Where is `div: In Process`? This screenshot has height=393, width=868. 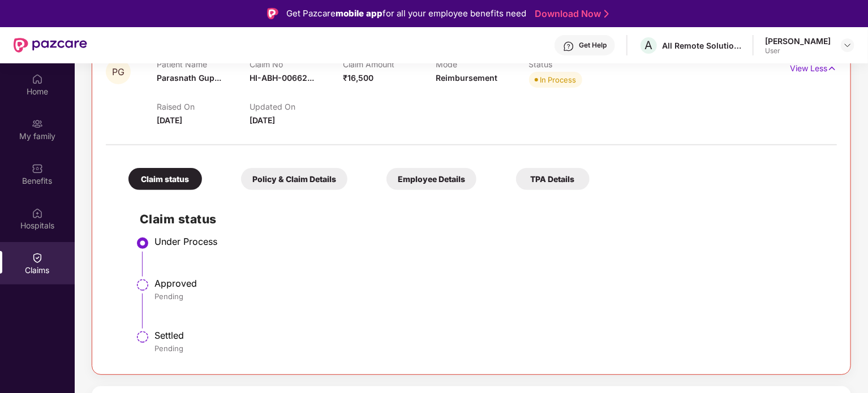 div: In Process is located at coordinates (559, 80).